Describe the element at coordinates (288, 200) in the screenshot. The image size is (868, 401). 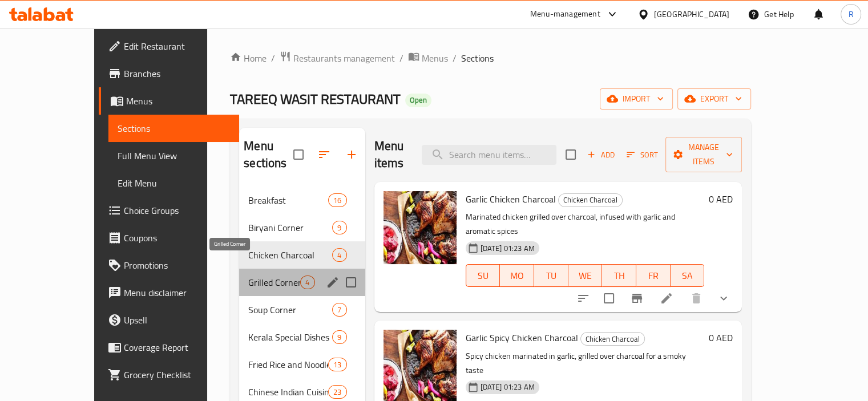
I see `span: Breakfast` at that location.